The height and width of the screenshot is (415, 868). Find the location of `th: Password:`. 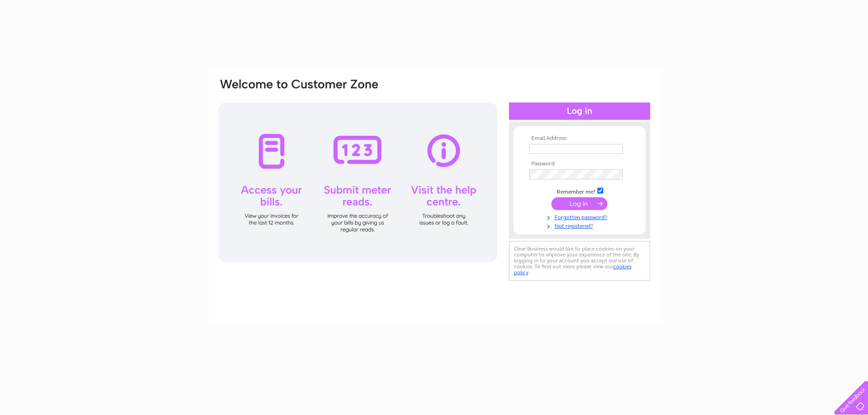

th: Password: is located at coordinates (580, 164).